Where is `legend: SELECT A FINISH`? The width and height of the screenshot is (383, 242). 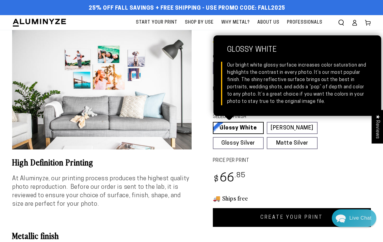
legend: SELECT A FINISH is located at coordinates (259, 117).